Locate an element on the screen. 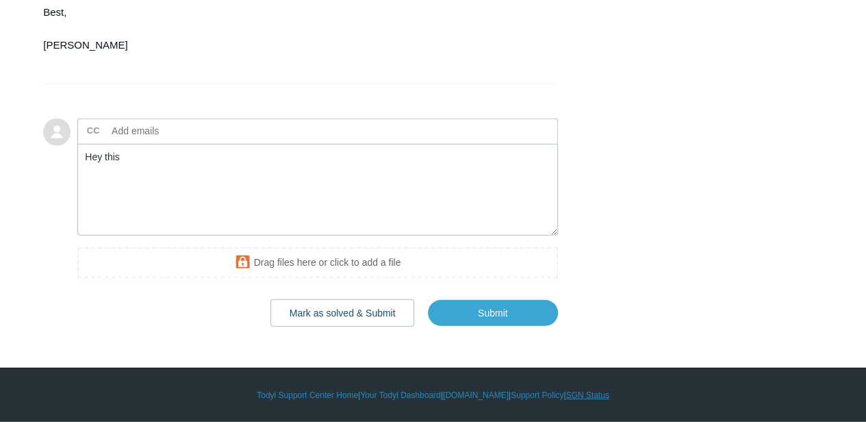 The image size is (866, 422). a: Support Policy is located at coordinates (537, 395).